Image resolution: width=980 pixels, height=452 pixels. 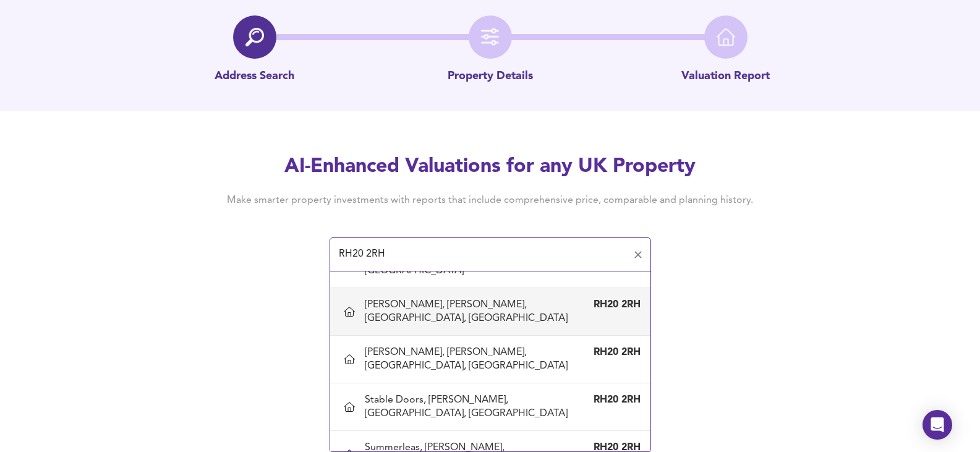 What do you see at coordinates (490, 37) in the screenshot?
I see `img: filter-icon` at bounding box center [490, 37].